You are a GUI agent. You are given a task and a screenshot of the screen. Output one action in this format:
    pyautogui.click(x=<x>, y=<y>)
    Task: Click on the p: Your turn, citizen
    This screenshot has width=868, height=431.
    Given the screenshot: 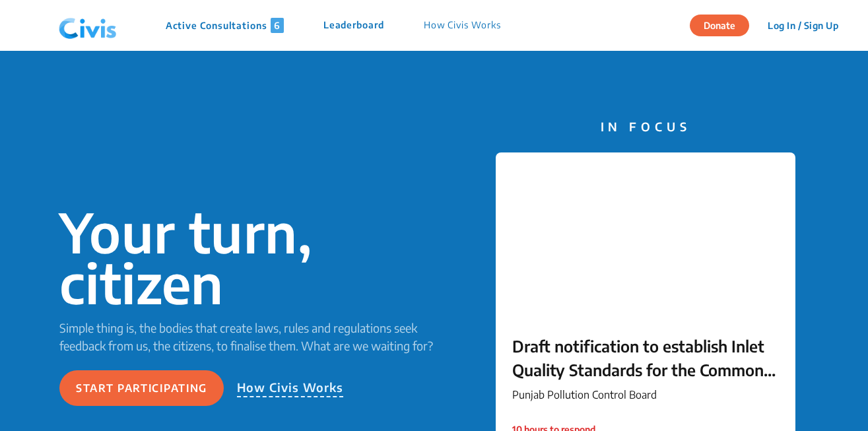 What is the action you would take?
    pyautogui.click(x=246, y=258)
    